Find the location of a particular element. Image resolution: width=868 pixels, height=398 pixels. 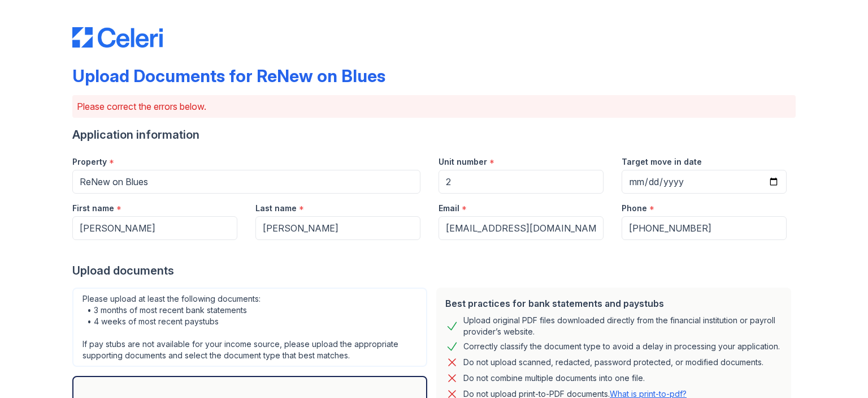

div: Do not upload scanned, redacted, password protected, or modified documents. is located at coordinates (613, 362).